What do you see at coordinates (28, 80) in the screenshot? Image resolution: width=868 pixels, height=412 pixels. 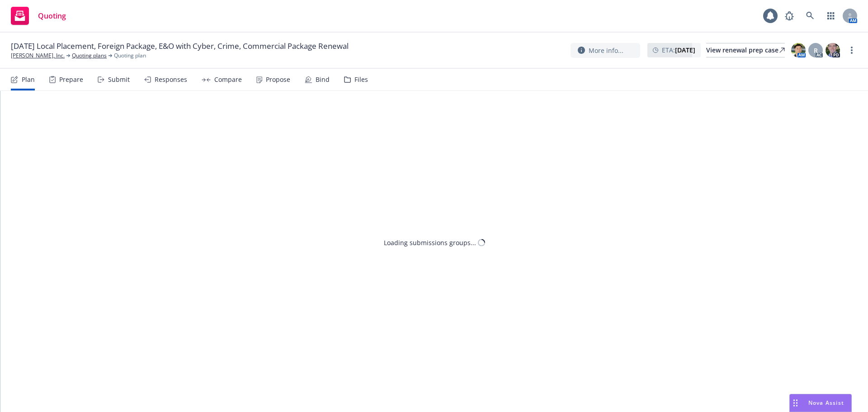 I see `div: Plan` at bounding box center [28, 80].